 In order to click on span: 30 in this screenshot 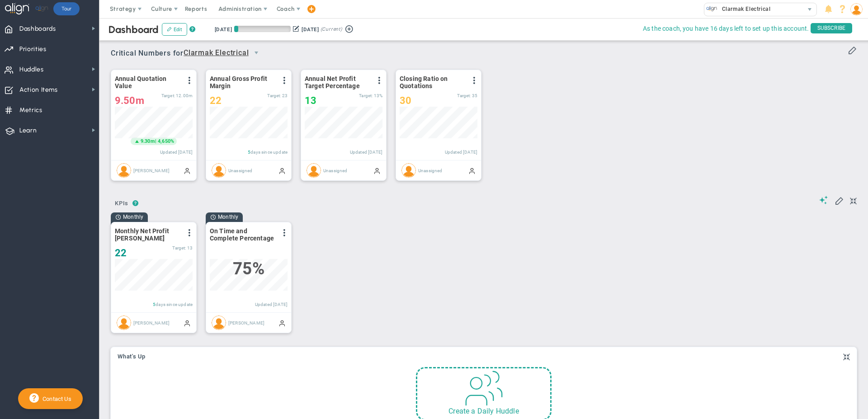, I will do `click(406, 100)`.